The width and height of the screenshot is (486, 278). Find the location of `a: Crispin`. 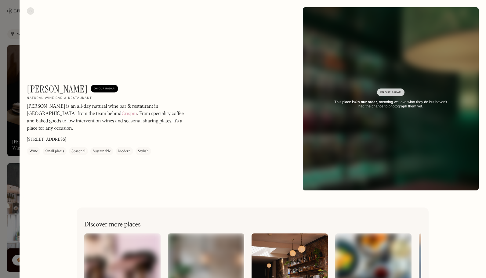

a: Crispin is located at coordinates (129, 114).